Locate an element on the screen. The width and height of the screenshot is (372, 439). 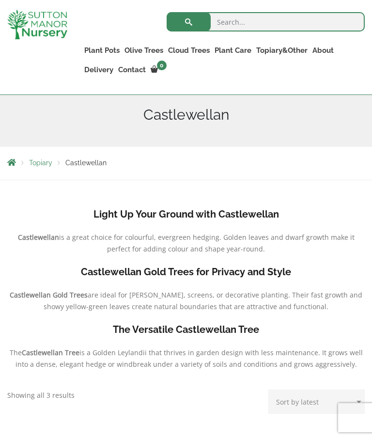
h1: Castlewellan is located at coordinates (186, 115).